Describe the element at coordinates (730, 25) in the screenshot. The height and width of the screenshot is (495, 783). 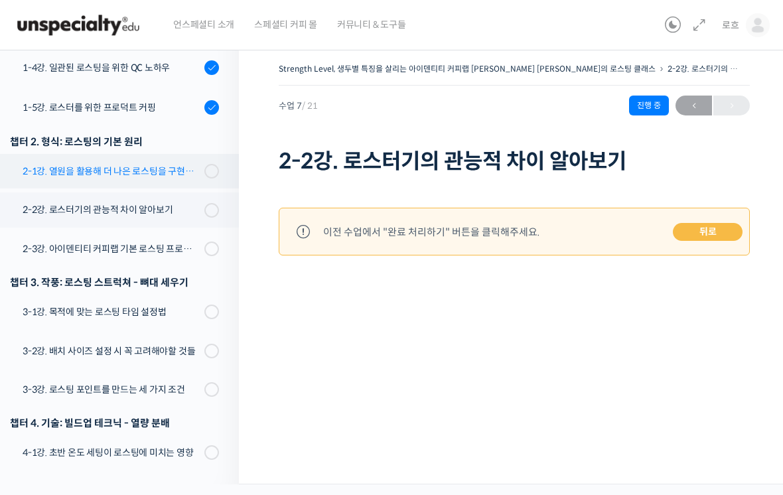
I see `span: 로흐` at that location.